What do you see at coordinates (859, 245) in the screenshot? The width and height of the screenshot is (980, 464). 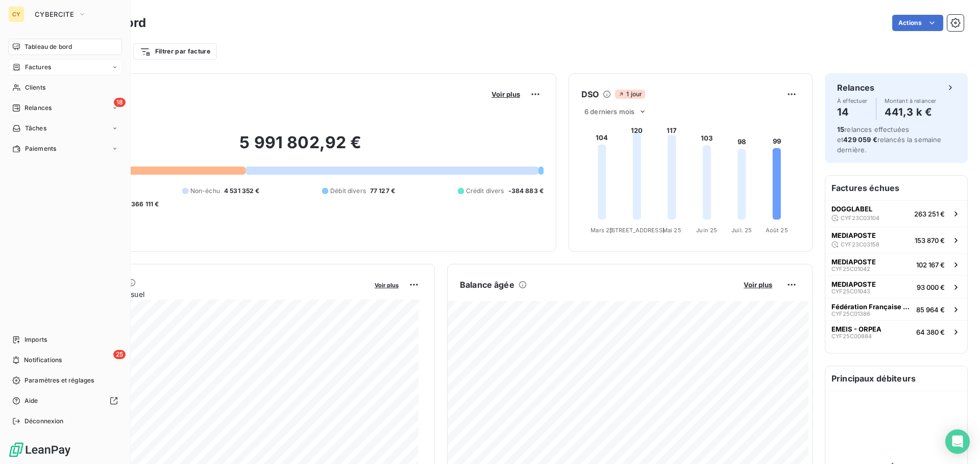 I see `span: CYF23C03158` at bounding box center [859, 245].